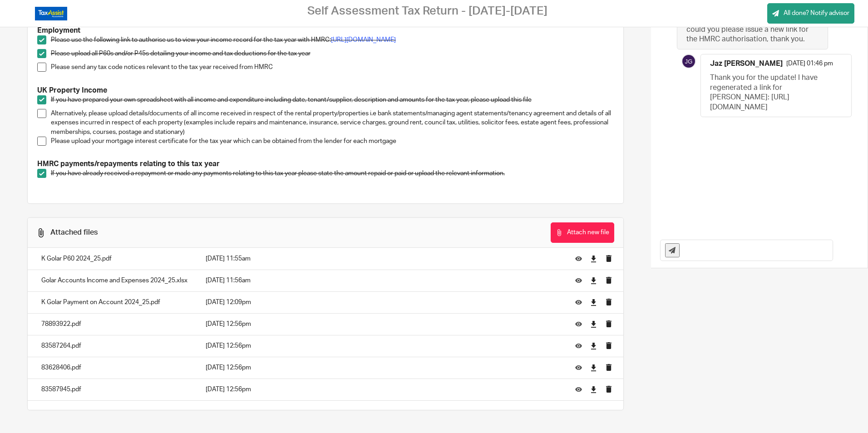  Describe the element at coordinates (332, 141) in the screenshot. I see `p: Please upload your mortgage interest certificate for the tax year which can be obtained from the ...` at that location.